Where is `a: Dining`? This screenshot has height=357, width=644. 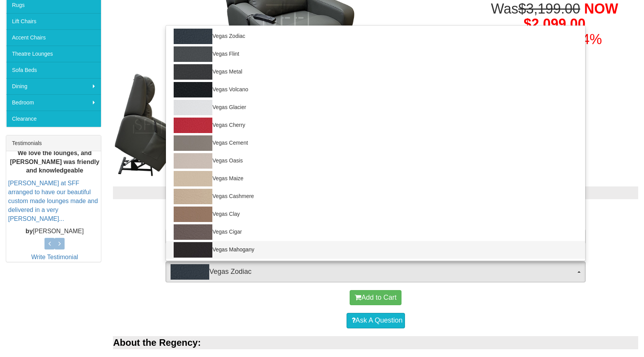
a: Dining is located at coordinates (53, 86).